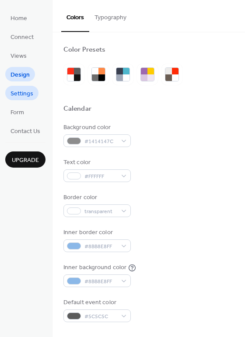 The image size is (245, 337). I want to click on span: Views, so click(18, 56).